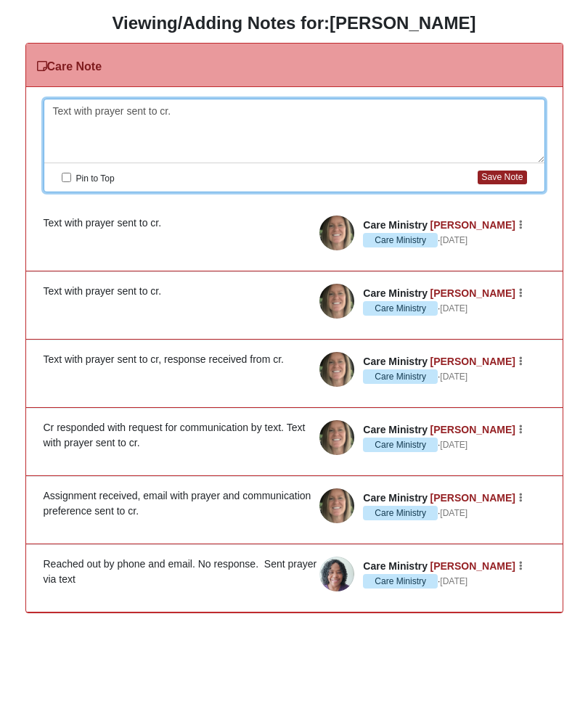 The height and width of the screenshot is (701, 588). Describe the element at coordinates (294, 435) in the screenshot. I see `div: Cr responded with request for communication by text. Text with prayer sent to cr.` at that location.